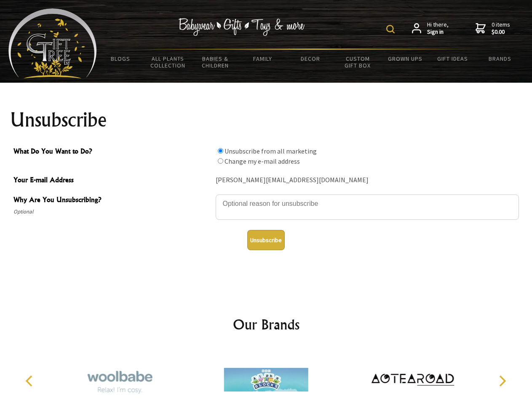  What do you see at coordinates (500, 59) in the screenshot?
I see `a: Brands` at bounding box center [500, 59].